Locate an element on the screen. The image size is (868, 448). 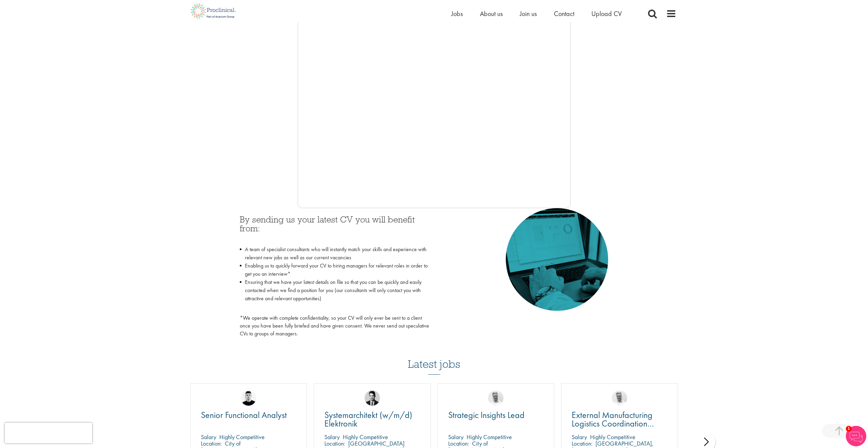
h3: By sending us your latest CV you will benefit from: is located at coordinates (334, 229).